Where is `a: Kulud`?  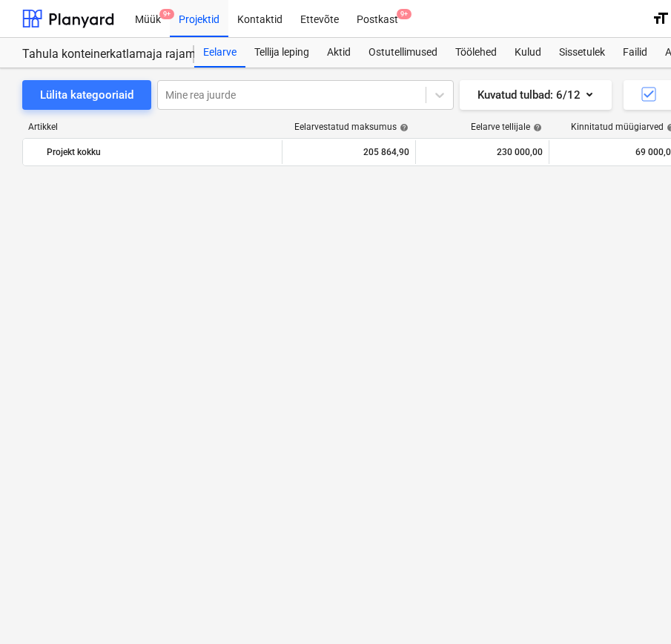
a: Kulud is located at coordinates (528, 52).